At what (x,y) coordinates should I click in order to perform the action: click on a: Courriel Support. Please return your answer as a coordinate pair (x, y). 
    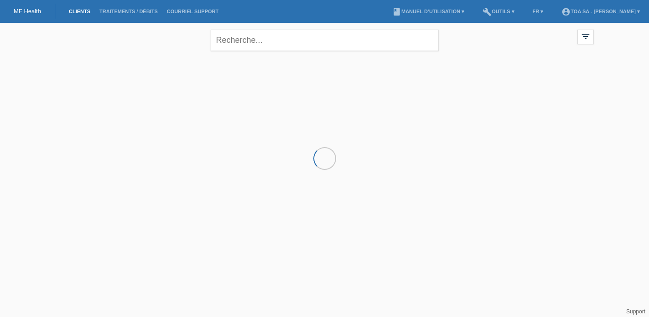
    Looking at the image, I should click on (192, 11).